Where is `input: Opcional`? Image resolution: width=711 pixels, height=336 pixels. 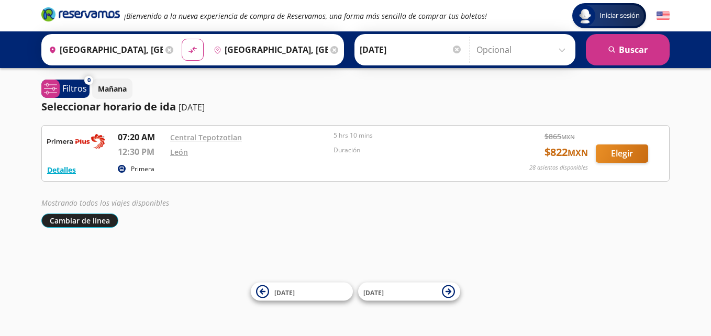
input: Opcional is located at coordinates (523, 50).